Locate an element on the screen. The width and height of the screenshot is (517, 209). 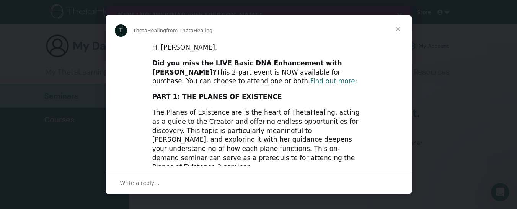
span: Write a reply… is located at coordinates (140, 183).